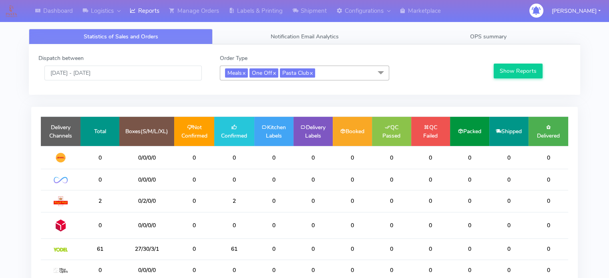 This screenshot has height=278, width=609. What do you see at coordinates (123, 73) in the screenshot?
I see `input: Pick the Daterange` at bounding box center [123, 73].